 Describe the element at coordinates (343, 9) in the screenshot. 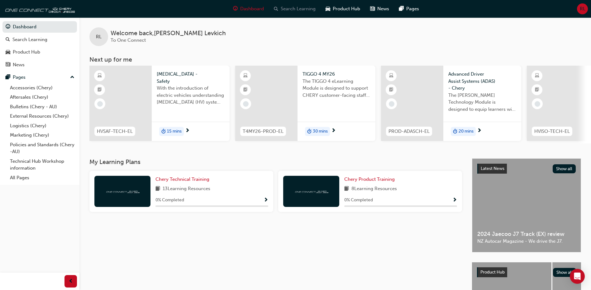

I see `a: car-iconProduct Hub` at that location.